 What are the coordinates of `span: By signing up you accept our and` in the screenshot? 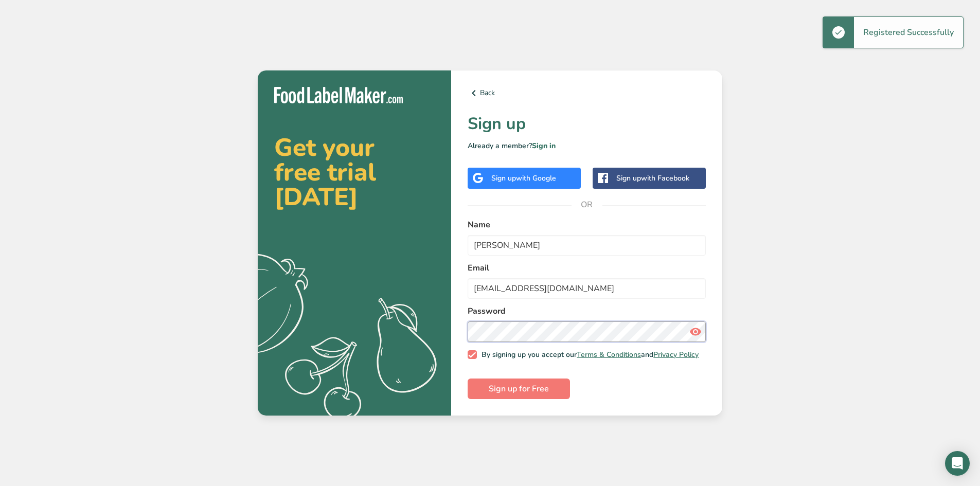 It's located at (588, 355).